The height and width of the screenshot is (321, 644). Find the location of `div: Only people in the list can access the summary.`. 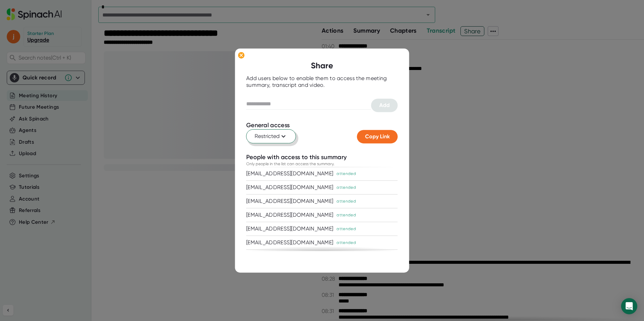

div: Only people in the list can access the summary. is located at coordinates (290, 164).